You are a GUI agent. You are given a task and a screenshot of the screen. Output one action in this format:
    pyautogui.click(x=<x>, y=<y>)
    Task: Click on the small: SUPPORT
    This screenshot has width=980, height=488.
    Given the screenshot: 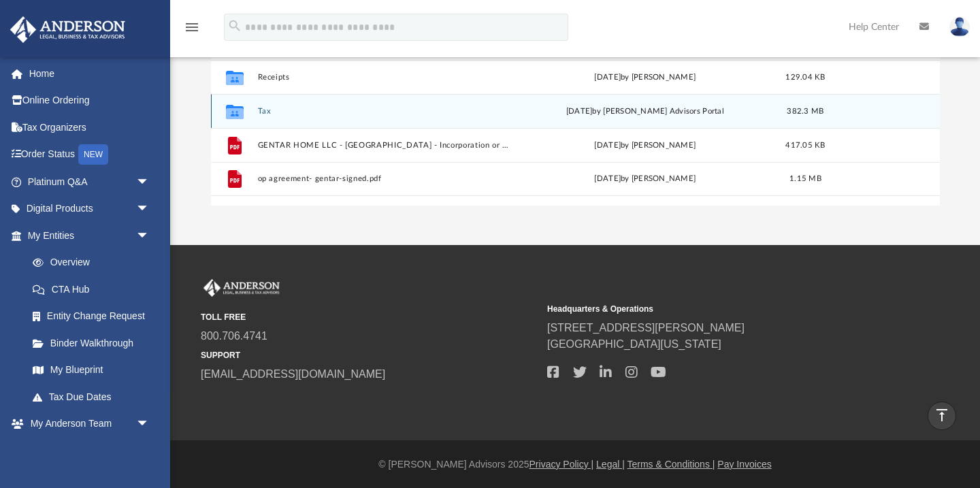 What is the action you would take?
    pyautogui.click(x=369, y=355)
    